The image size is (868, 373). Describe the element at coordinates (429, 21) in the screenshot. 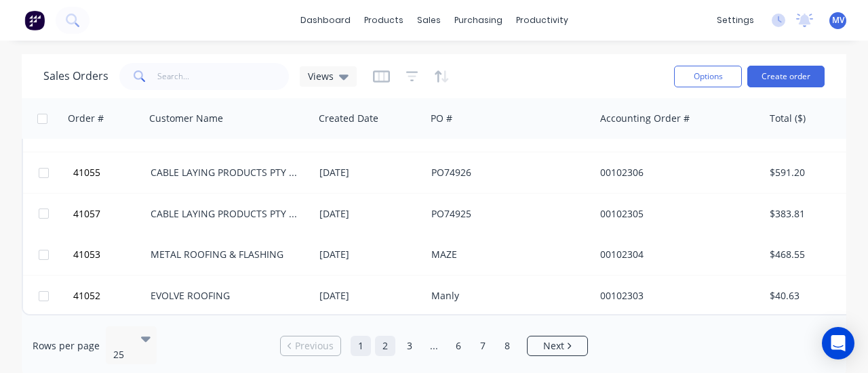

I see `div: sales` at that location.